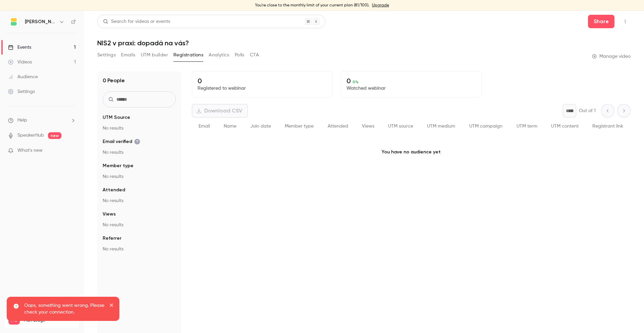 This screenshot has width=644, height=333. What do you see at coordinates (106, 55) in the screenshot?
I see `button: Settings` at bounding box center [106, 55].